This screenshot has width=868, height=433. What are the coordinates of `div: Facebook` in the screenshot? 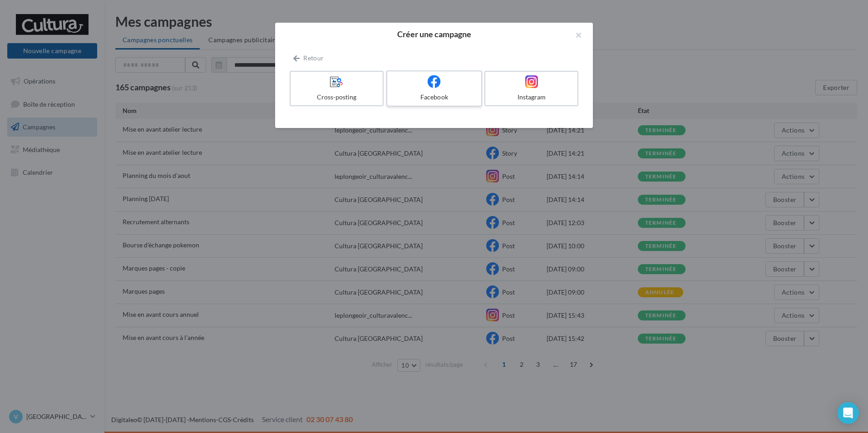 It's located at (434, 97).